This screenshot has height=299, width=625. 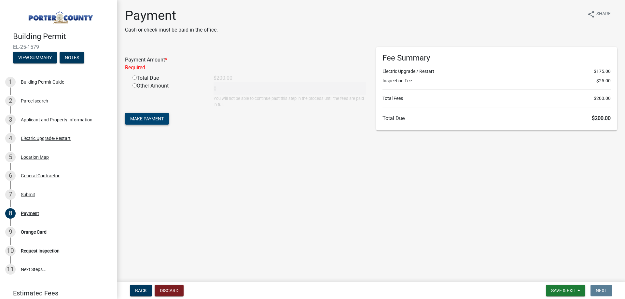 I want to click on button: Back, so click(x=141, y=291).